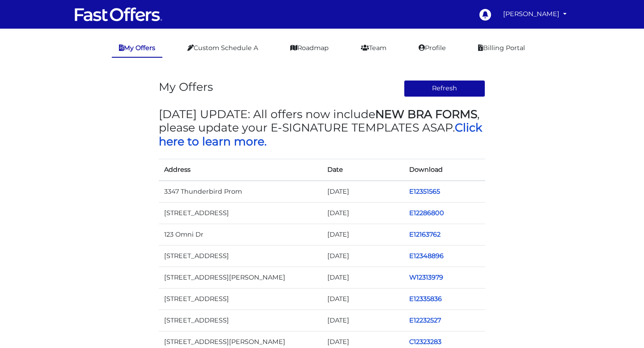  I want to click on a: E12286800, so click(427, 213).